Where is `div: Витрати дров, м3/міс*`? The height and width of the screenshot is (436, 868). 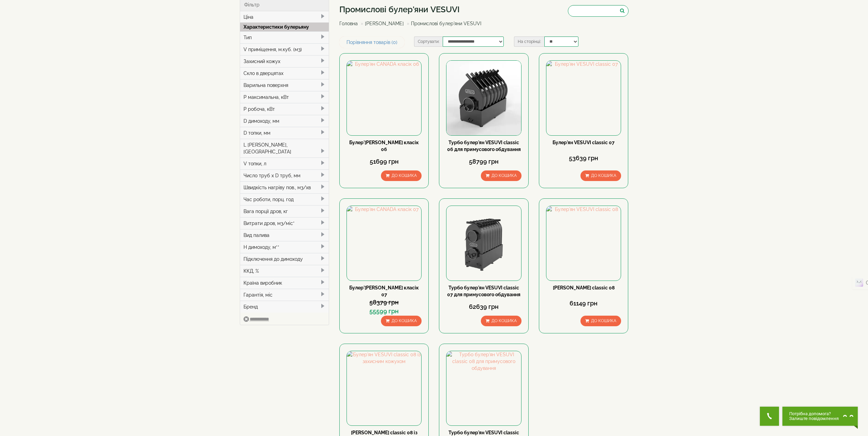
div: Витрати дров, м3/міс* is located at coordinates (284, 223).